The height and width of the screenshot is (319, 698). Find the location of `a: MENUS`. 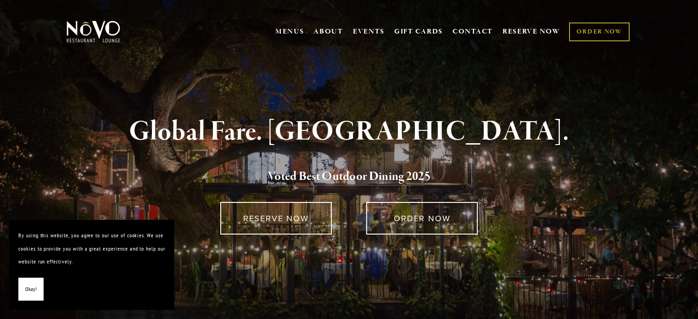

a: MENUS is located at coordinates (290, 32).